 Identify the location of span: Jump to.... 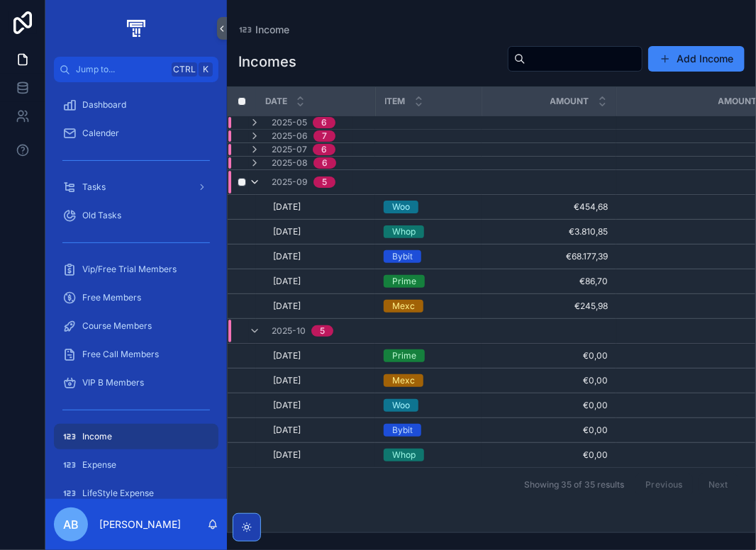
(120, 69).